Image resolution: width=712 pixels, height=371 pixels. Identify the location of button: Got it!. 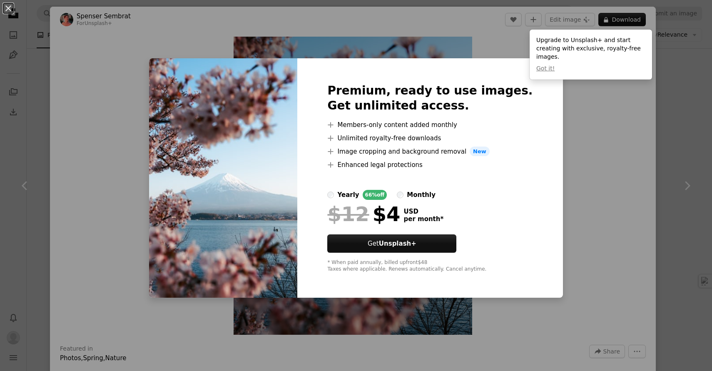
(546, 69).